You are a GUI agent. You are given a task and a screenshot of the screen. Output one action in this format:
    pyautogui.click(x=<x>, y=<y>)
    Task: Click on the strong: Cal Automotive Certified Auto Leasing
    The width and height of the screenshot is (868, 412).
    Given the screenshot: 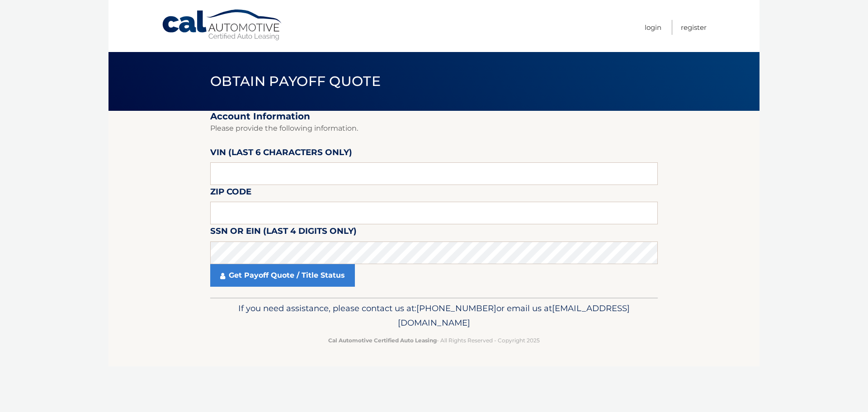 What is the action you would take?
    pyautogui.click(x=382, y=340)
    